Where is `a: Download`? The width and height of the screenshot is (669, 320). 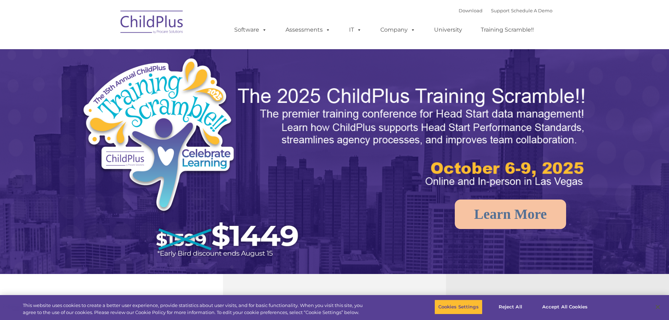 a: Download is located at coordinates (471, 11).